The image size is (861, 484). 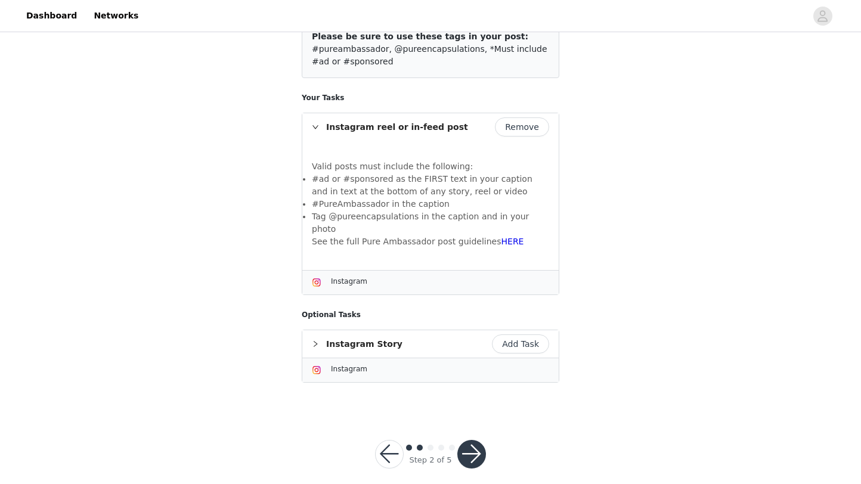 What do you see at coordinates (51, 16) in the screenshot?
I see `a: Dashboard` at bounding box center [51, 16].